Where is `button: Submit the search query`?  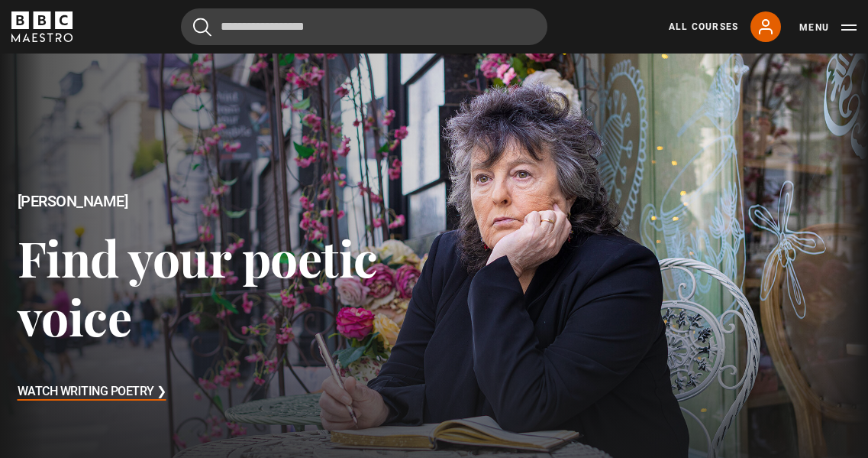
button: Submit the search query is located at coordinates (202, 27).